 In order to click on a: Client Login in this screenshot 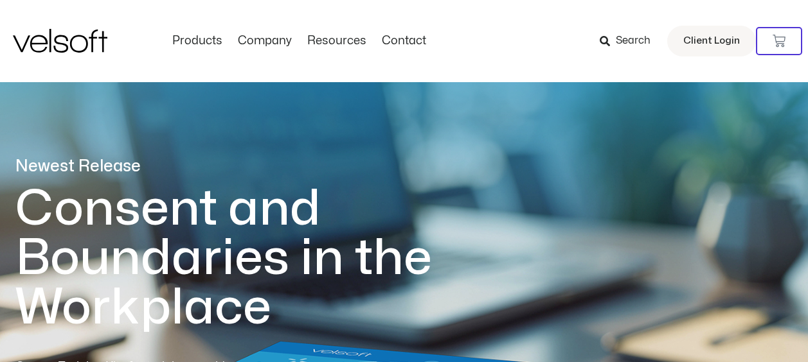, I will do `click(711, 41)`.